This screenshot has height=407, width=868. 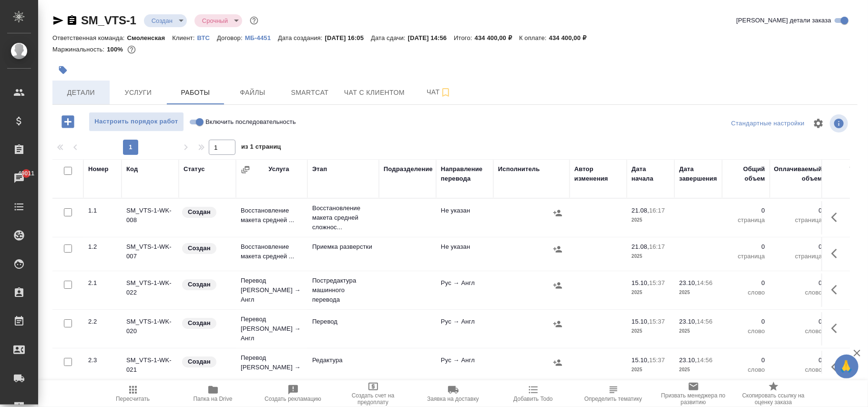 I want to click on span: Детали, so click(x=81, y=93).